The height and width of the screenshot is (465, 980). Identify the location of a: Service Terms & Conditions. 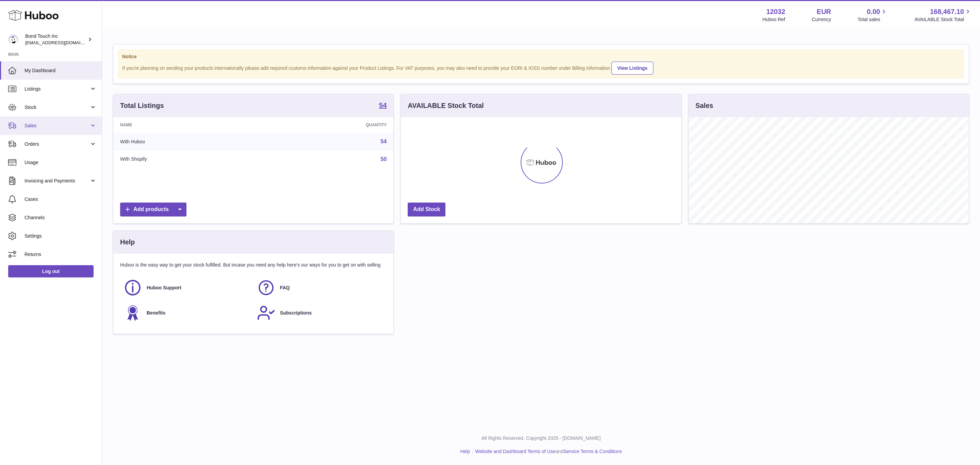
(593, 451).